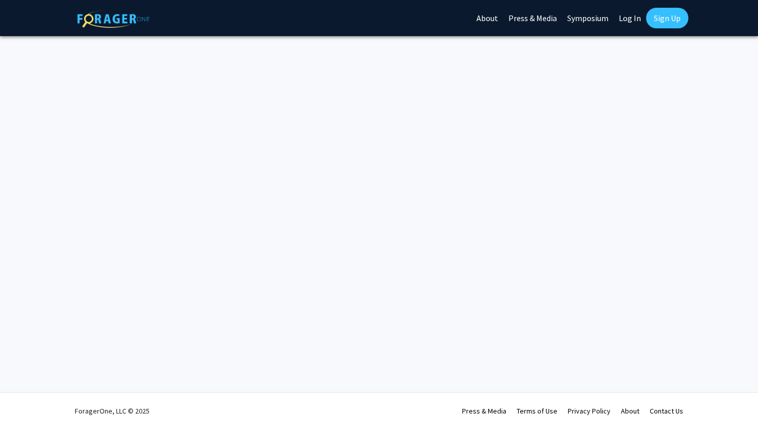 This screenshot has width=758, height=429. What do you see at coordinates (666, 411) in the screenshot?
I see `a: Contact Us` at bounding box center [666, 411].